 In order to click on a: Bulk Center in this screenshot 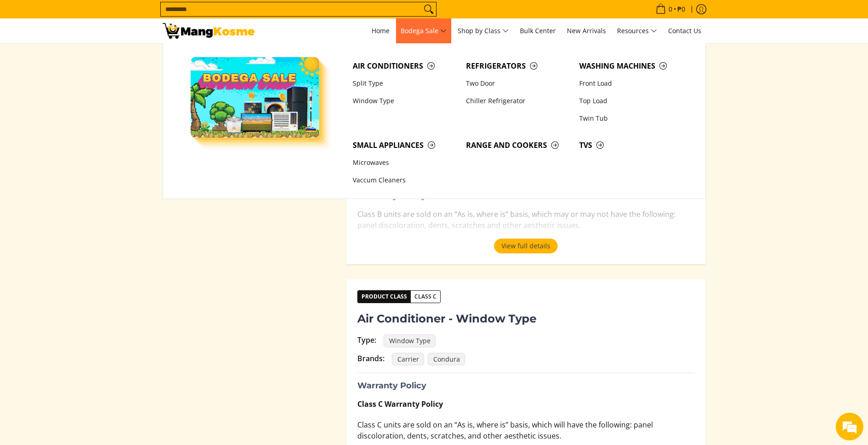, I will do `click(538, 31)`.